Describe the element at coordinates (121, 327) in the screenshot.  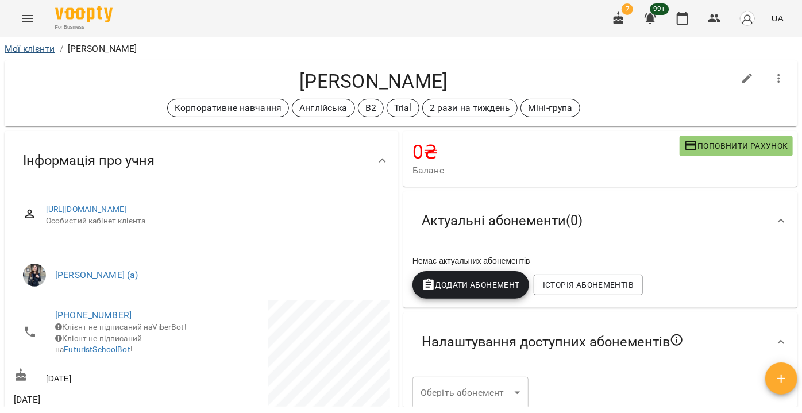
I see `span: Клієнт не підписаний на ViberBot!` at that location.